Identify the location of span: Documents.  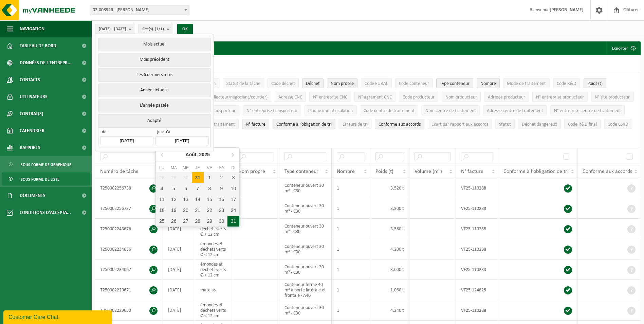
(33, 196).